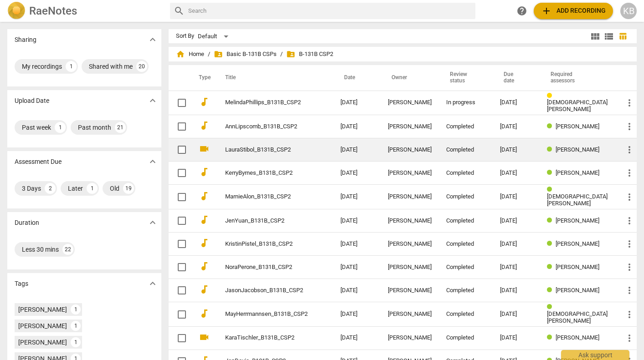 The image size is (644, 360). Describe the element at coordinates (32, 100) in the screenshot. I see `p: Upload Date` at that location.